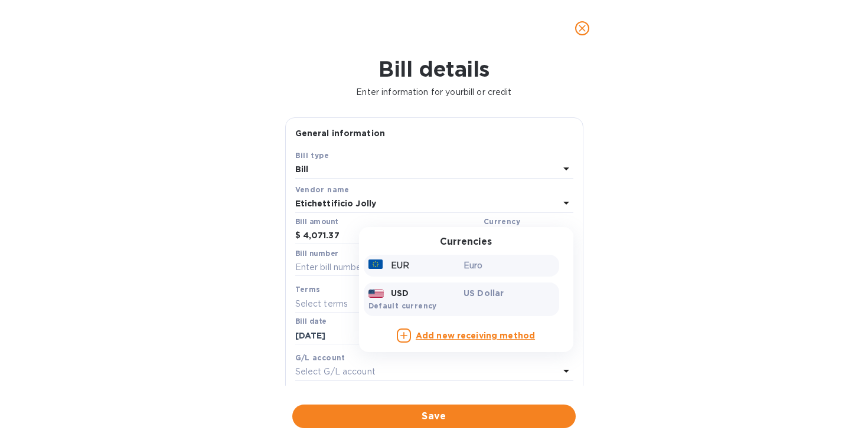 Image resolution: width=868 pixels, height=447 pixels. What do you see at coordinates (335, 372) in the screenshot?
I see `p: Select G/L account` at bounding box center [335, 372].